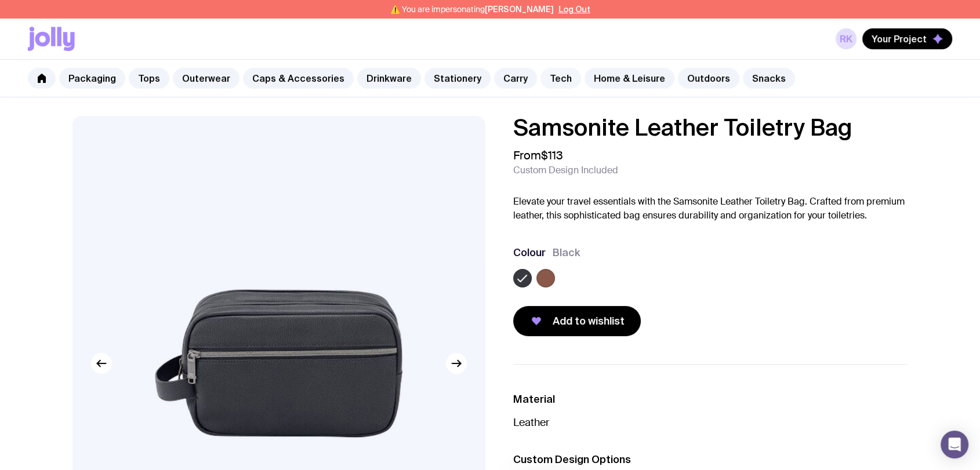 This screenshot has height=470, width=980. What do you see at coordinates (711, 423) in the screenshot?
I see `p: Leather` at bounding box center [711, 423].